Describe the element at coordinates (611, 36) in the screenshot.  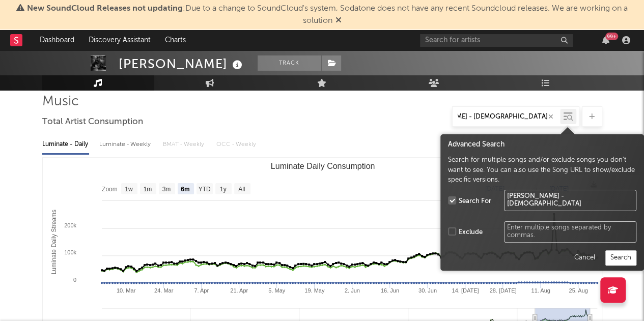
I see `div: 99 +` at that location.